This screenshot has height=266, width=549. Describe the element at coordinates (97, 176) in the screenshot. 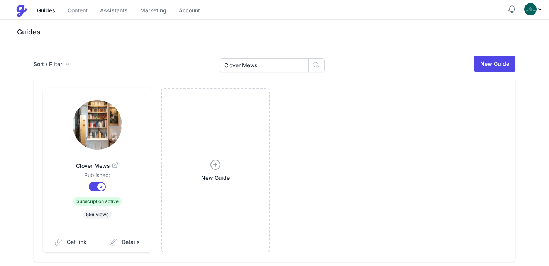

I see `dd: Published:` at that location.